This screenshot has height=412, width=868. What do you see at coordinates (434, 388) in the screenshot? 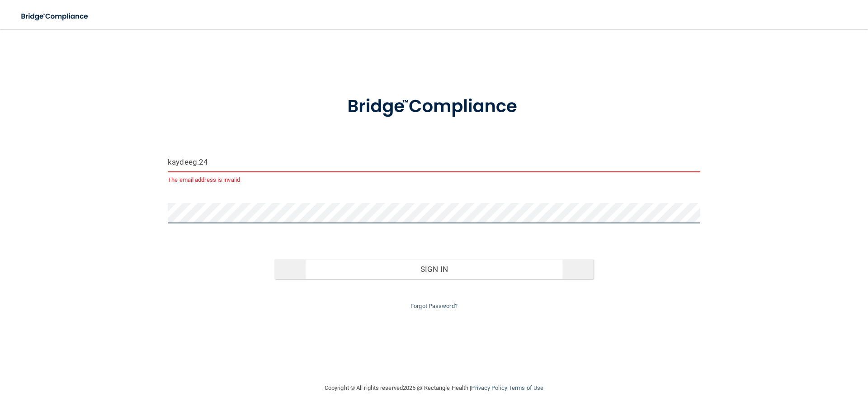
I see `div: Copyright © All rights reserved 2025 @ Rectangle Health | |` at bounding box center [434, 388].